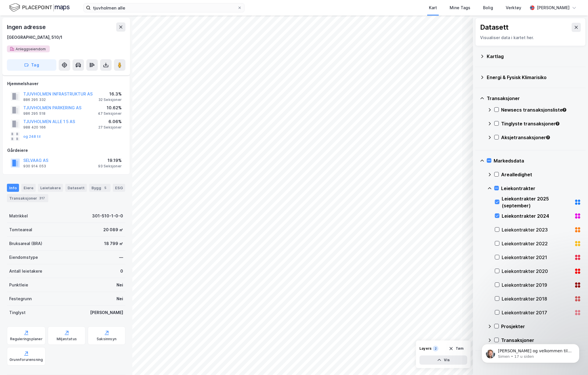 This screenshot has width=588, height=375. Describe the element at coordinates (119, 188) in the screenshot. I see `div: ESG` at that location.